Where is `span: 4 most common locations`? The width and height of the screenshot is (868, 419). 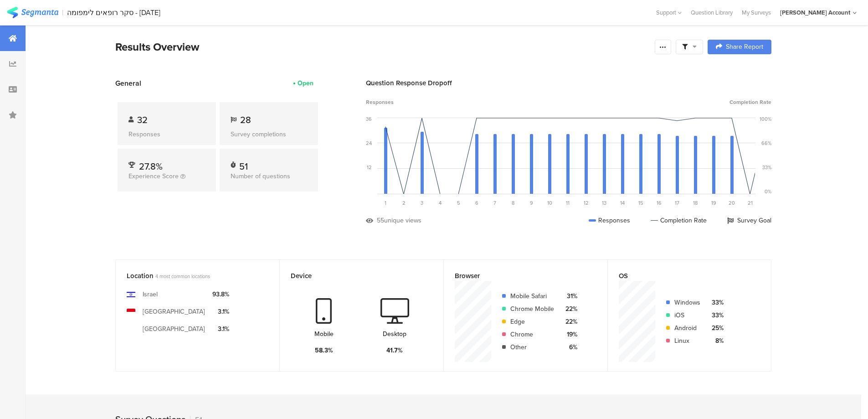
span: 4 most common locations is located at coordinates (183, 276).